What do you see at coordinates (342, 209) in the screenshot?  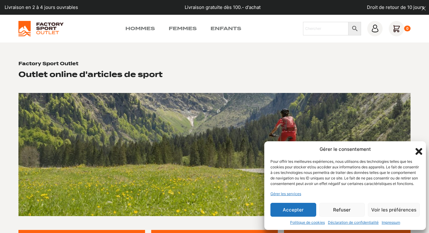 I see `button: Refuser` at bounding box center [342, 209].